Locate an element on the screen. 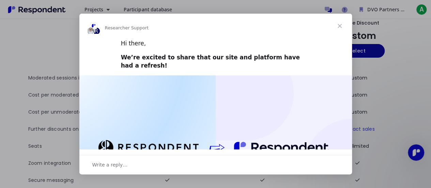 Image resolution: width=431 pixels, height=188 pixels. span: Researcher Support is located at coordinates (127, 28).